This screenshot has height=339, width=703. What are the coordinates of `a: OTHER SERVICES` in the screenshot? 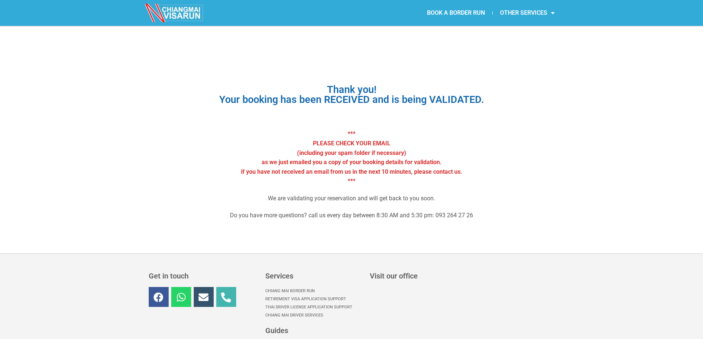 It's located at (527, 13).